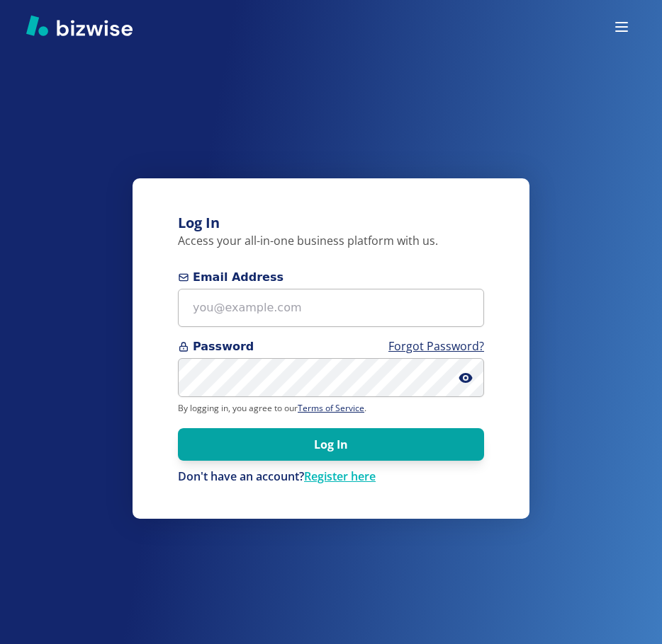 Image resolution: width=662 pixels, height=644 pixels. Describe the element at coordinates (331, 409) in the screenshot. I see `p: By logging in, you agree to our .` at that location.